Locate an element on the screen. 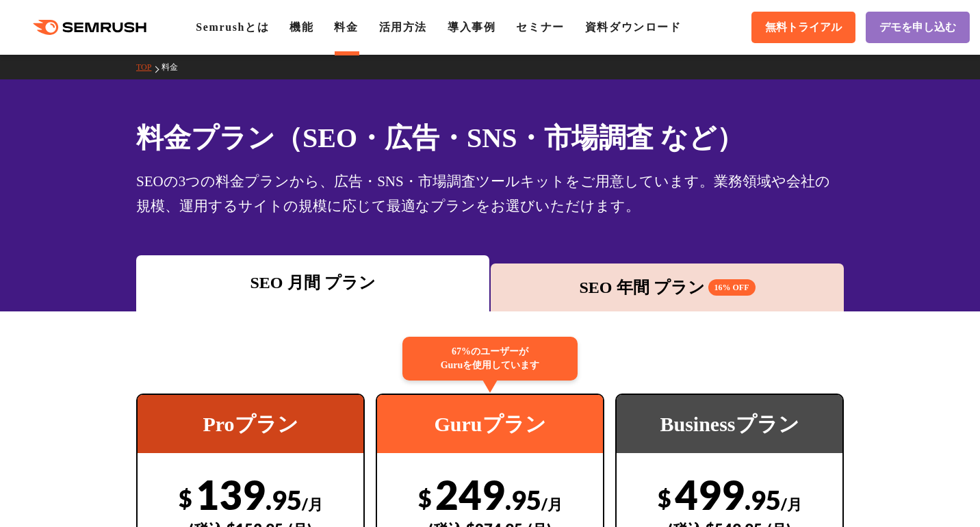 This screenshot has height=527, width=980. div: Guruプラン is located at coordinates (490, 424).